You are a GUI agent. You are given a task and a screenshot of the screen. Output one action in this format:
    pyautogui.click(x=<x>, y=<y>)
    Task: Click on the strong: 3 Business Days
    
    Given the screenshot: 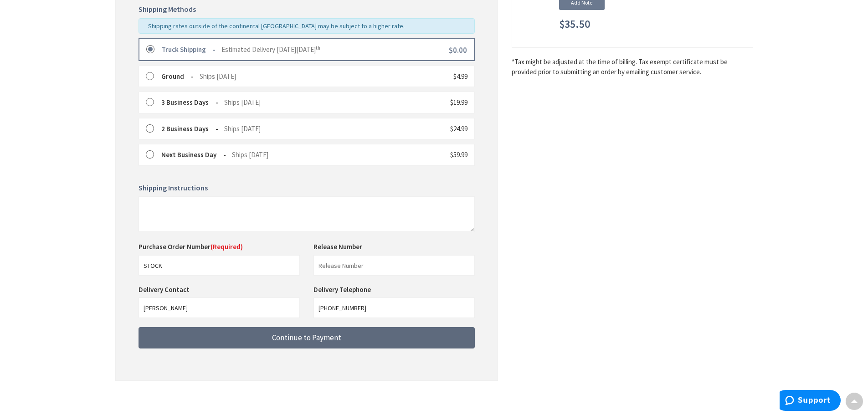 What is the action you would take?
    pyautogui.click(x=189, y=102)
    